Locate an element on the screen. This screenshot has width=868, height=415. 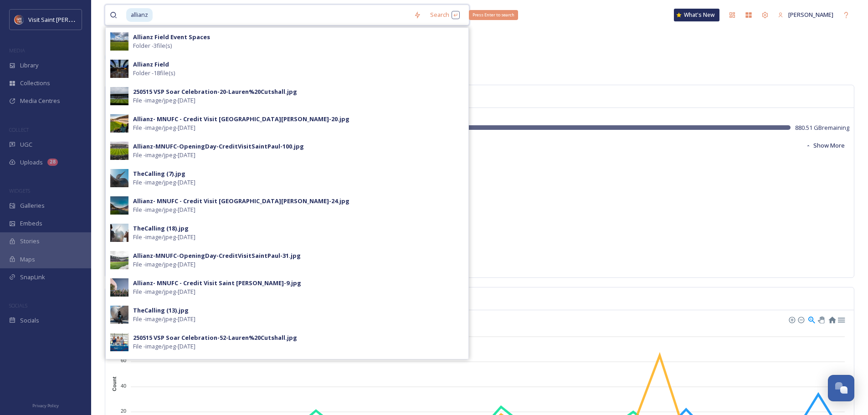
span: Galleries is located at coordinates (32, 206).